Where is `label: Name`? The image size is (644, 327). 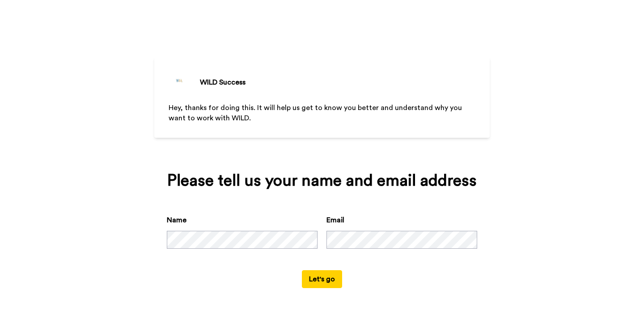 label: Name is located at coordinates (176, 220).